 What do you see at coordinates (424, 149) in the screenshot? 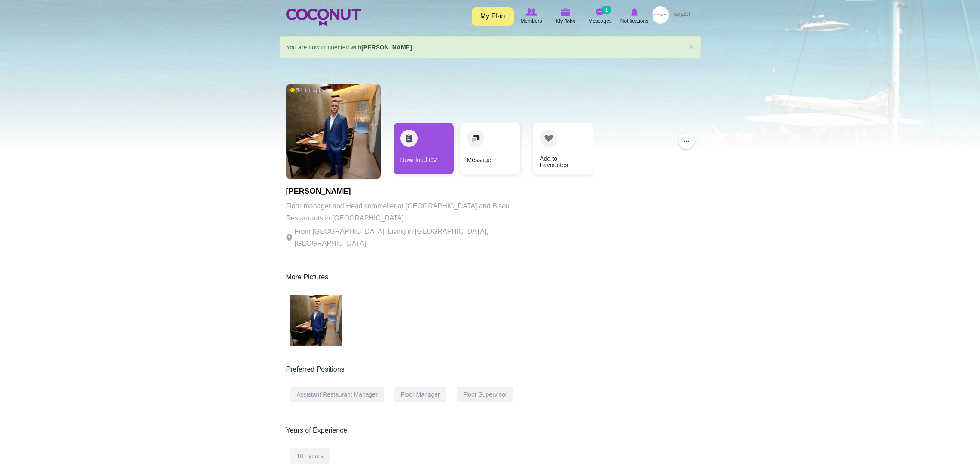
I see `a: Download CV` at bounding box center [424, 149].